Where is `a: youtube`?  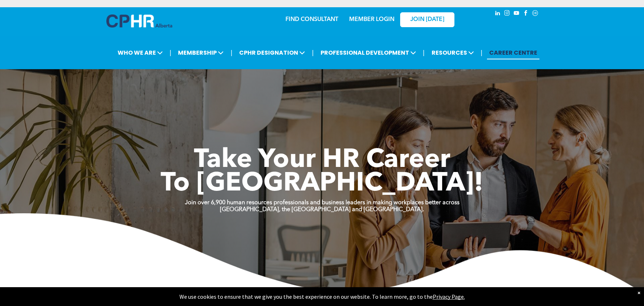 a: youtube is located at coordinates (516, 14).